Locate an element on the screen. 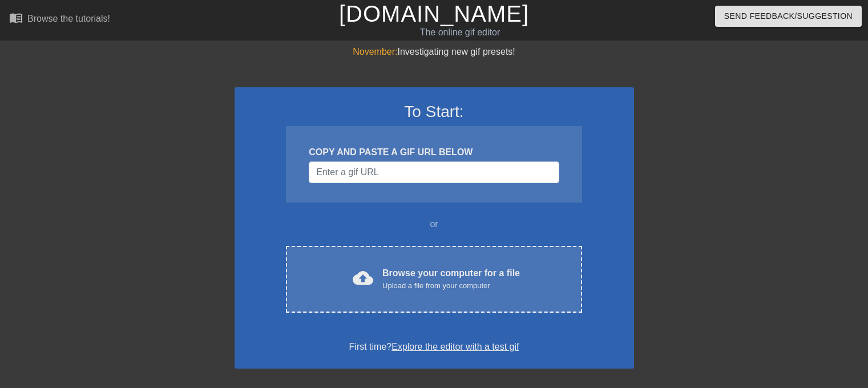  div: Browse your computer for a file is located at coordinates (451, 280).